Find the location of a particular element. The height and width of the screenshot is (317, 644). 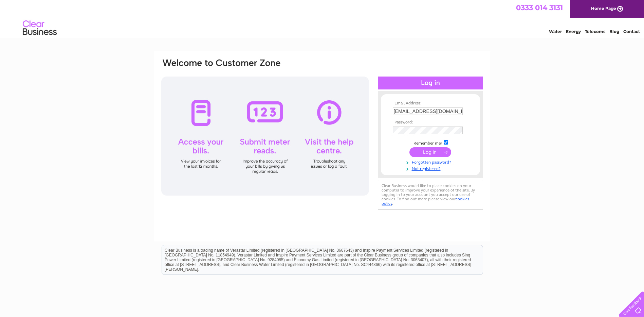

a: Blog is located at coordinates (614, 31).